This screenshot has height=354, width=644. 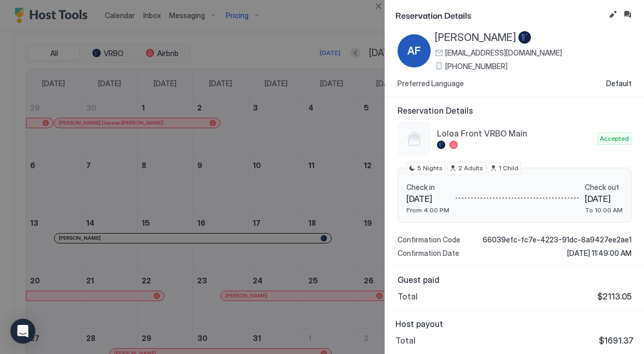 What do you see at coordinates (603, 187) in the screenshot?
I see `span: Check out` at bounding box center [603, 187].